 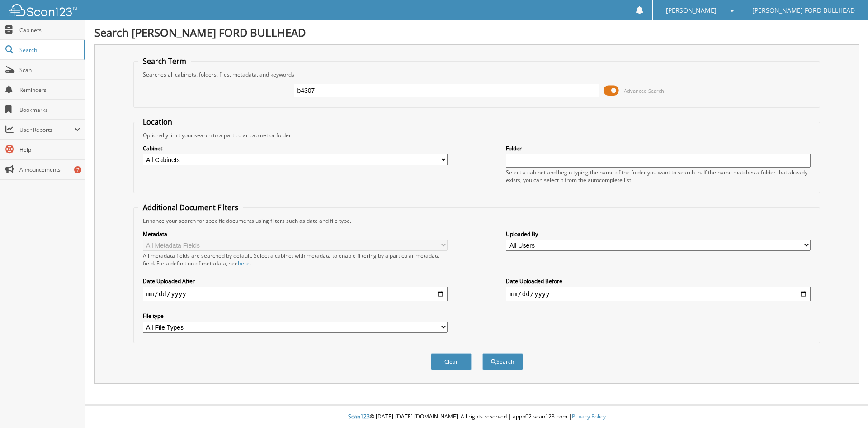 I want to click on div: 7, so click(x=77, y=169).